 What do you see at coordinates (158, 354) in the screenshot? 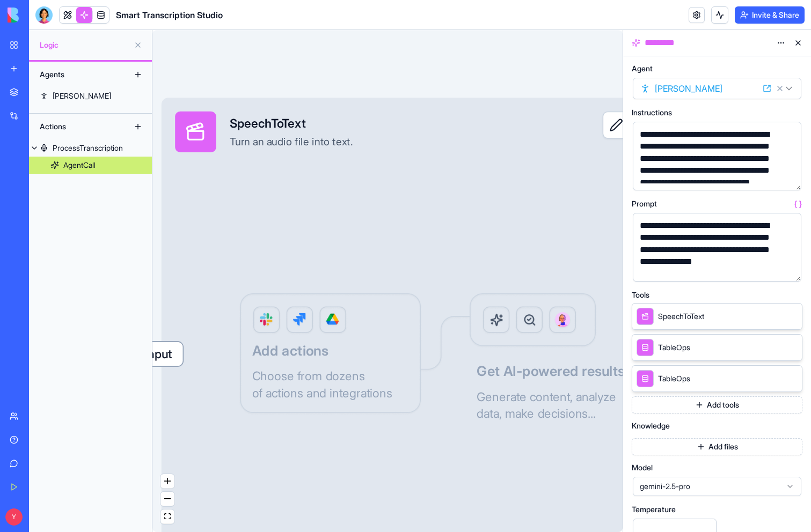
I see `span: Input` at bounding box center [158, 354].